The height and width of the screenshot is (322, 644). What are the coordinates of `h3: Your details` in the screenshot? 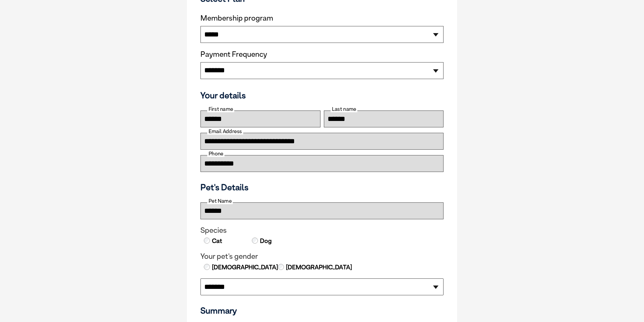 It's located at (322, 96).